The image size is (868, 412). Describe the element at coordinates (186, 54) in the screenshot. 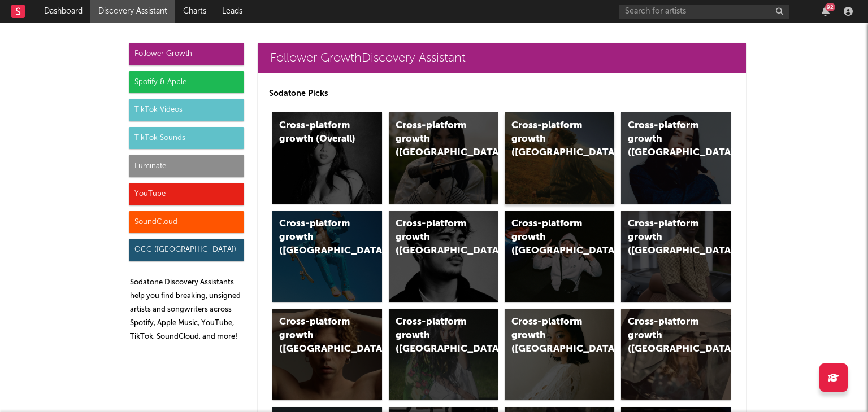

I see `div: Follower Growth` at that location.